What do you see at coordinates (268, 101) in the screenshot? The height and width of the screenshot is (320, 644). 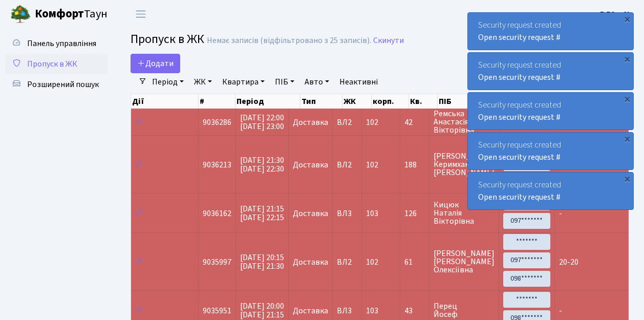 I see `th: Період` at bounding box center [268, 101].